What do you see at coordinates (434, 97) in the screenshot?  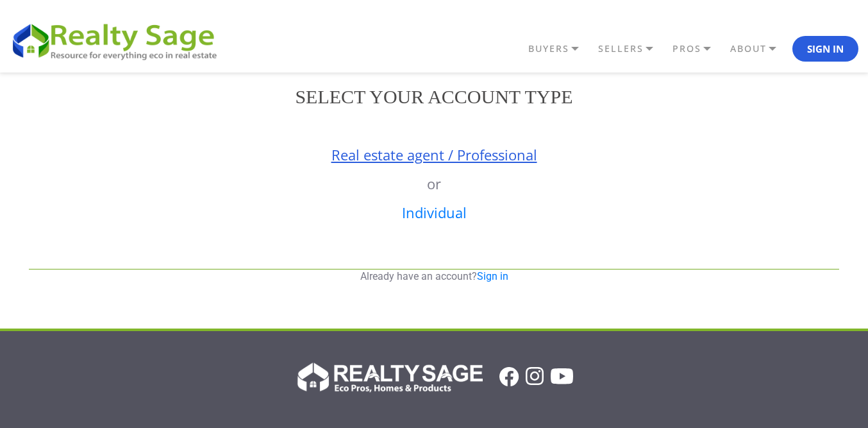 I see `h2: Select your account type` at bounding box center [434, 97].